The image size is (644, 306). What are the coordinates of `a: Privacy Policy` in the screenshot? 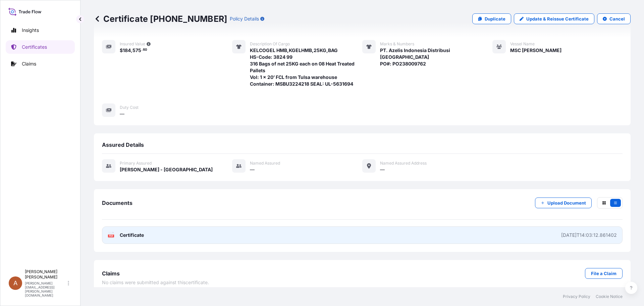 It's located at (577, 296).